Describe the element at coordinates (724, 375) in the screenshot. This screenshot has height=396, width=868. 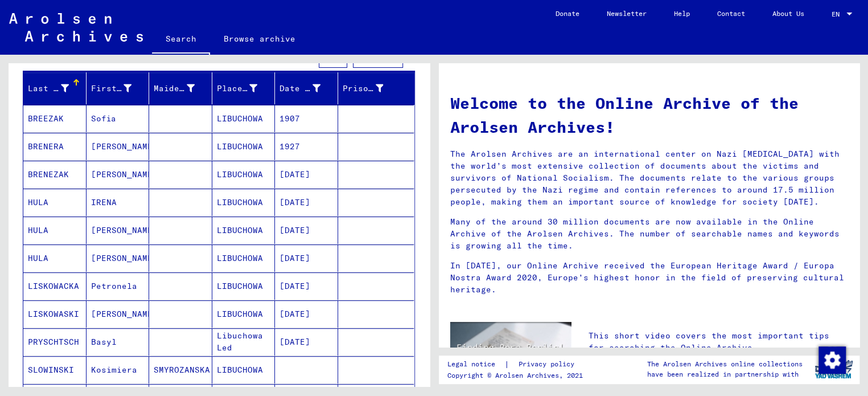
I see `p: have been realized in partnership with` at that location.